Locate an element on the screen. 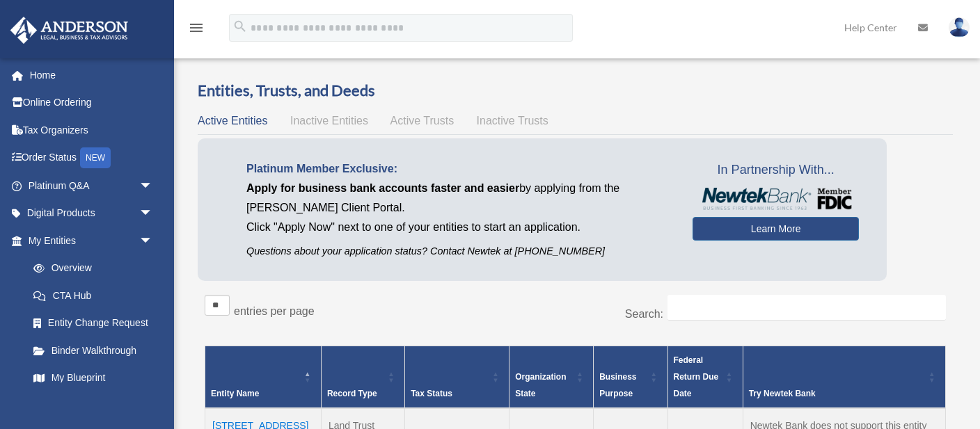 The width and height of the screenshot is (980, 429). span: Inactive Entities is located at coordinates (329, 120).